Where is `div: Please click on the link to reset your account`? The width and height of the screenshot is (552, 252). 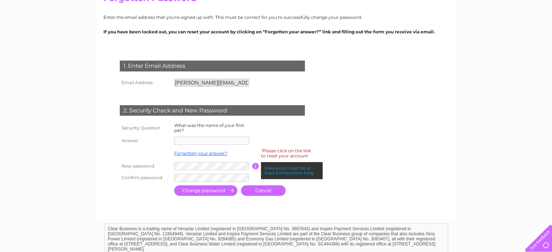
div: Please click on the link to reset your account is located at coordinates (286, 153).